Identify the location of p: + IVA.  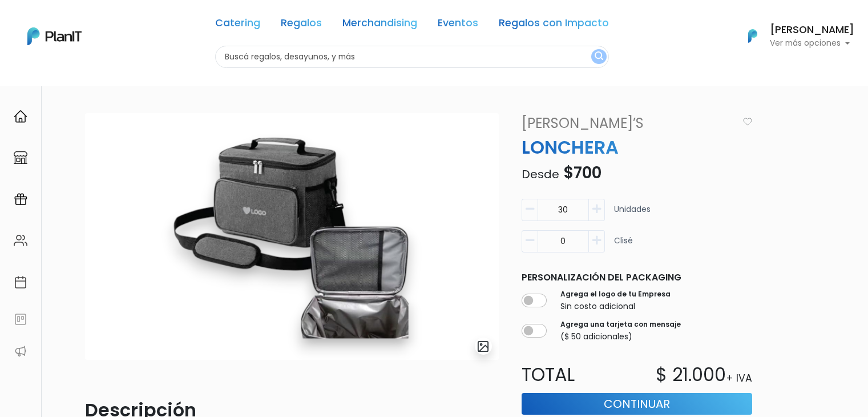
(739, 378).